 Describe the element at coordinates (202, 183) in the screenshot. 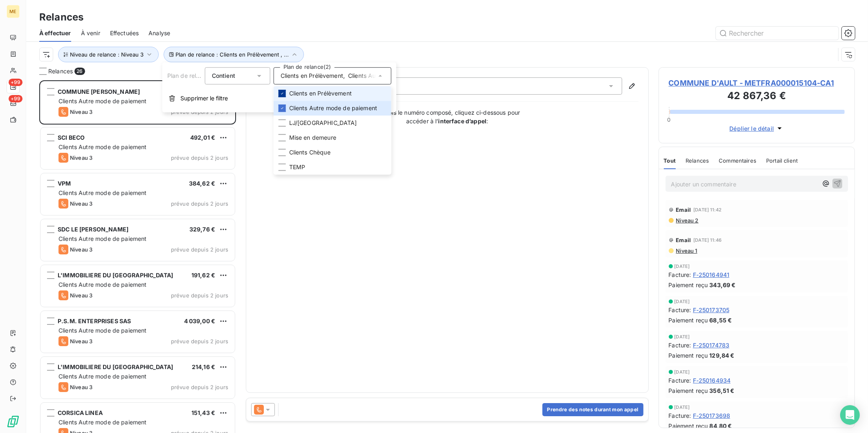

I see `span: 384,62 €` at that location.